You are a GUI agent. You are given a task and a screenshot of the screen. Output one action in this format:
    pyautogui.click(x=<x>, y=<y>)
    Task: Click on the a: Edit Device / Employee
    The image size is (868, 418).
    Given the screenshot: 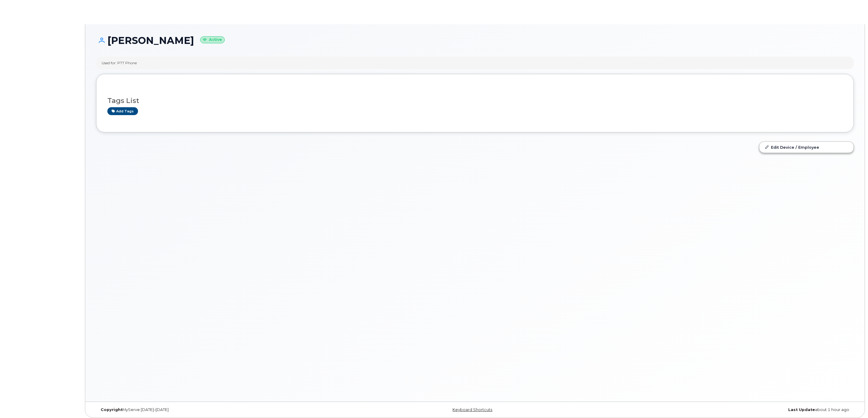 What is the action you would take?
    pyautogui.click(x=807, y=147)
    